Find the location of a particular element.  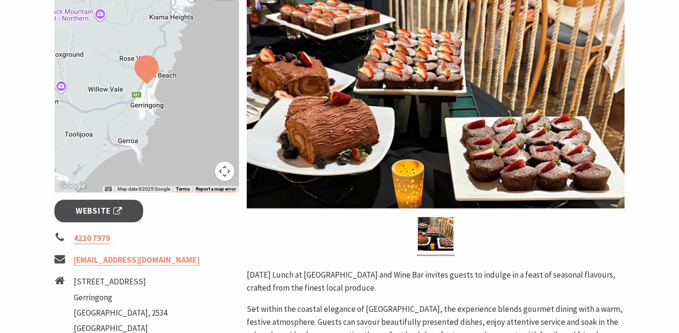

img: Google is located at coordinates (73, 186).